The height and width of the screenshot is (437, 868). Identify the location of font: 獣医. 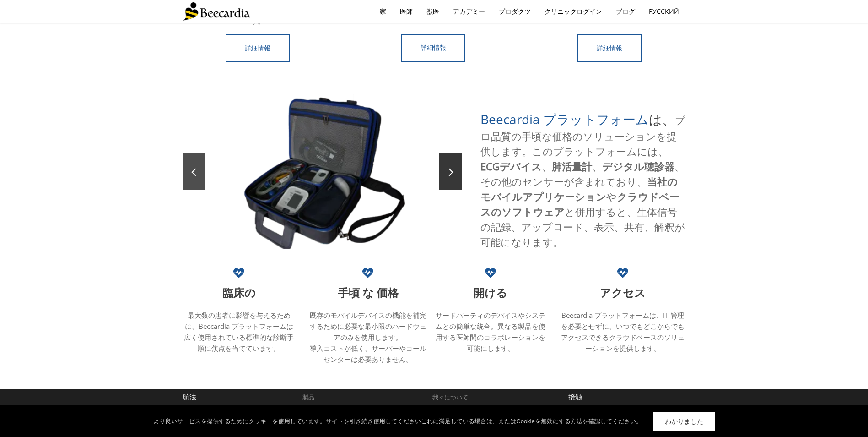
(433, 11).